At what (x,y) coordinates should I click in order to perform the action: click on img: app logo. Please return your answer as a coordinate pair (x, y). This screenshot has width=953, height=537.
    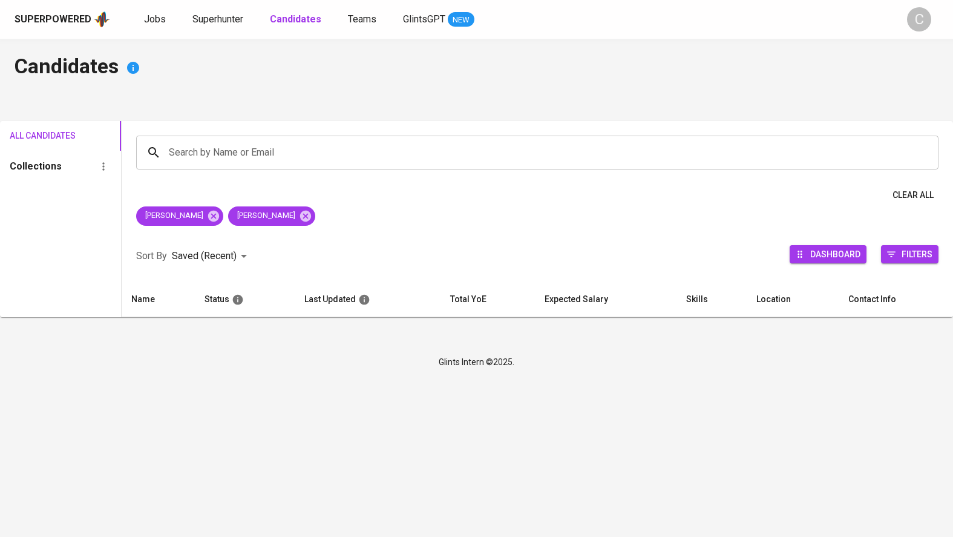
    Looking at the image, I should click on (102, 19).